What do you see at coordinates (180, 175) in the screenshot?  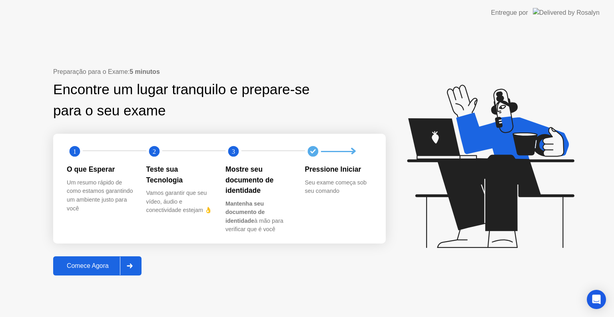 I see `div: Teste sua Tecnologia` at bounding box center [180, 175].